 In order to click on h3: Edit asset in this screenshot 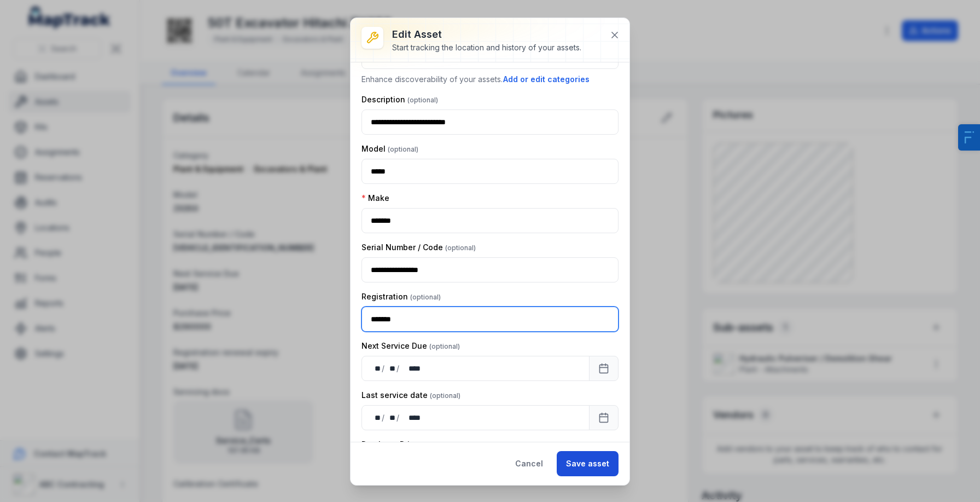, I will do `click(487, 35)`.